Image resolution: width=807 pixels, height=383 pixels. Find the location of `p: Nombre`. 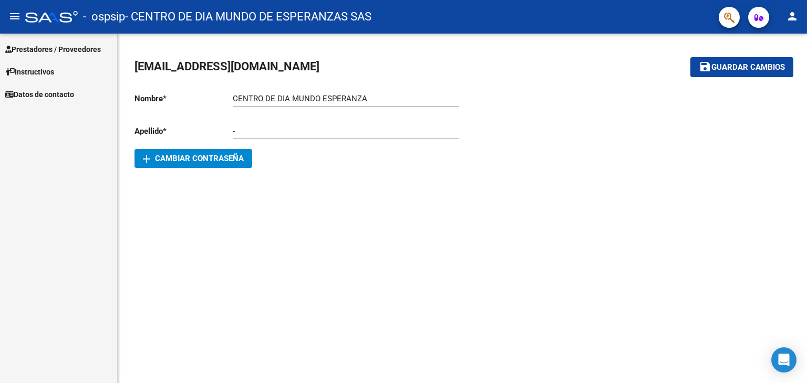

p: Nombre is located at coordinates (183, 99).